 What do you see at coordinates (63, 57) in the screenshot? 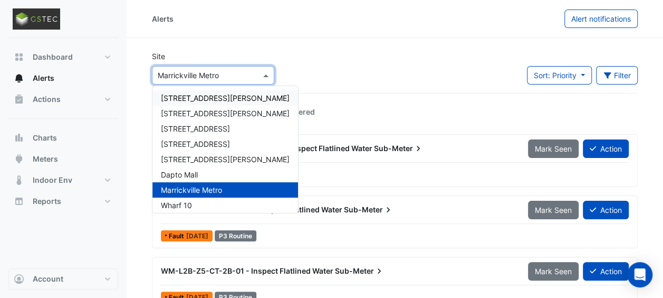
I see `button: Dashboard` at bounding box center [63, 57].